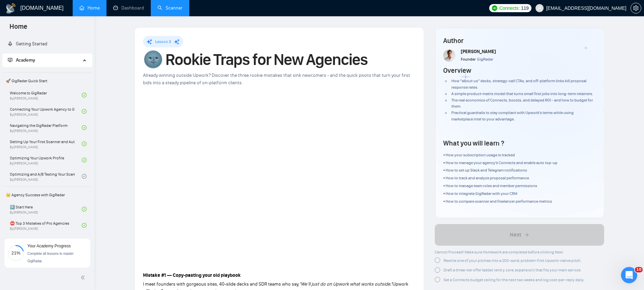 Image resolution: width=644 pixels, height=290 pixels. I want to click on span: Practical guardrails to stay compliant with Upwork’s terms while using marketplace intel to your ..., so click(512, 116).